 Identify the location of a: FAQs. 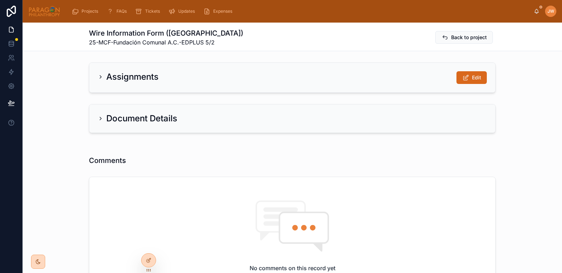
(118, 11).